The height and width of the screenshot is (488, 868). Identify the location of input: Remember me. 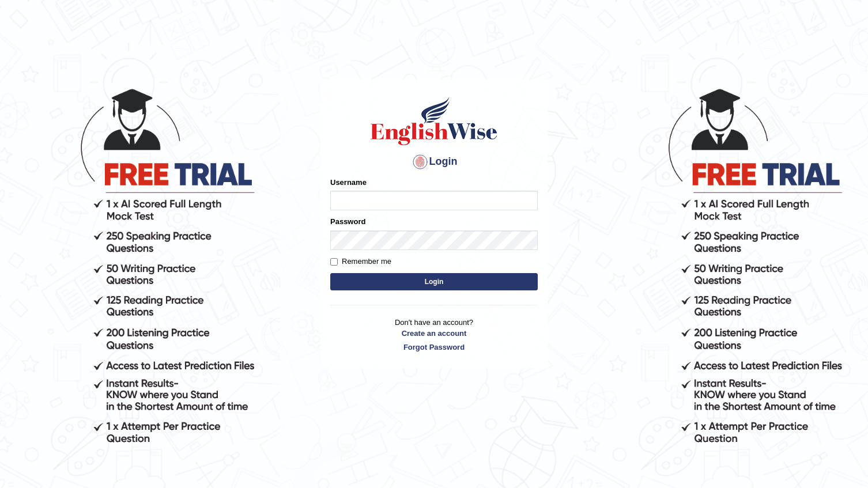
(334, 261).